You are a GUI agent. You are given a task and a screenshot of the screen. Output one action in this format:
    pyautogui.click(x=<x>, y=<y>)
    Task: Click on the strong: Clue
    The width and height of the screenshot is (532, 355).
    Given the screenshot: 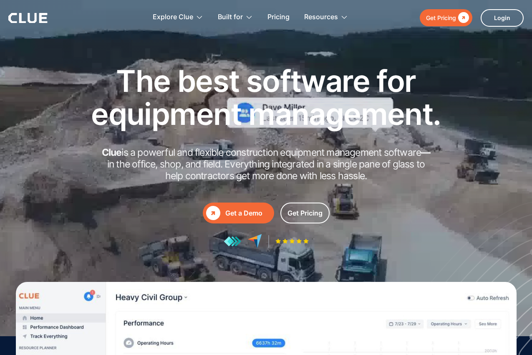 What is the action you would take?
    pyautogui.click(x=112, y=152)
    